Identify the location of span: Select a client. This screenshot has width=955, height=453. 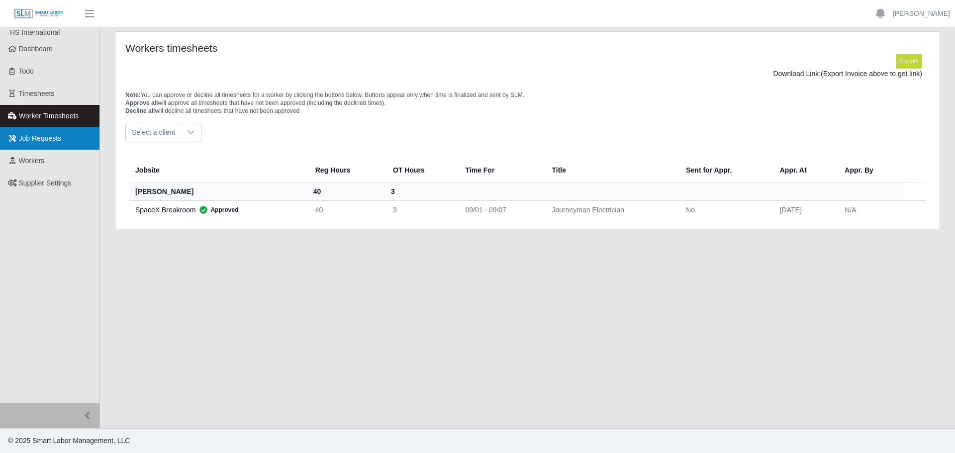
(153, 132).